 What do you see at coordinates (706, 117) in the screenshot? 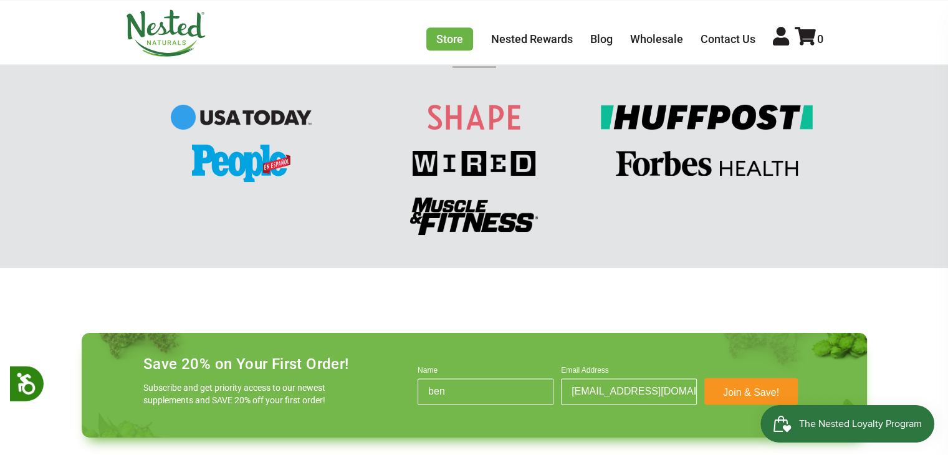
I see `img: Huffington Post` at bounding box center [706, 117].